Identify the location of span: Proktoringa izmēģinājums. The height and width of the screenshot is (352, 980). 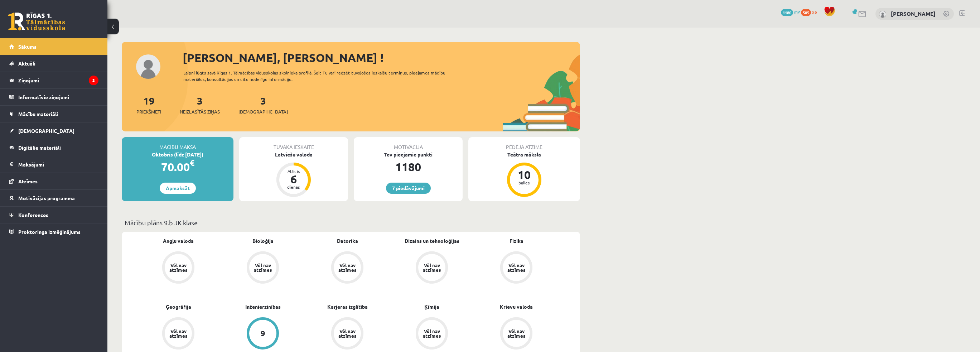
(49, 232).